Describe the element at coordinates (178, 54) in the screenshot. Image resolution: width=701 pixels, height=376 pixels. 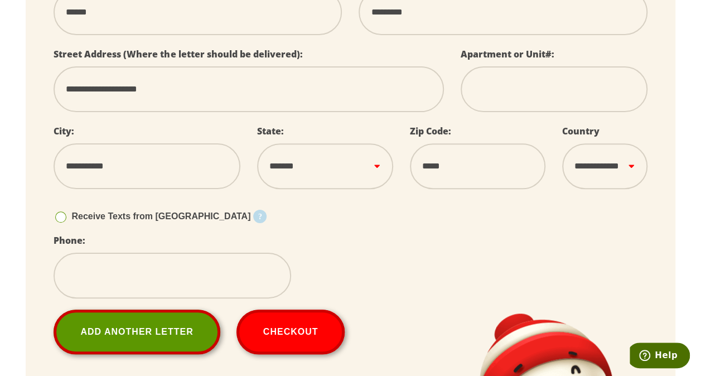
I see `label: Street Address (Where the letter should be delivered):` at that location.